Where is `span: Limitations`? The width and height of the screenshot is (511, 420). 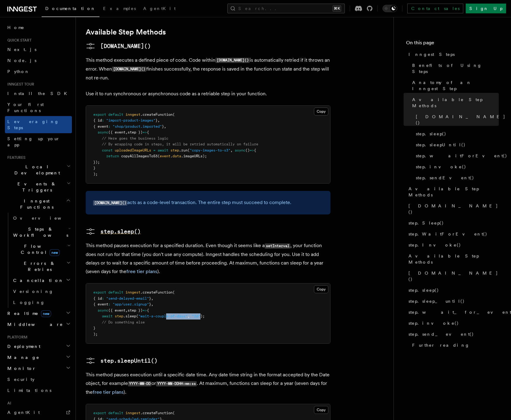
span: Limitations is located at coordinates (30, 390).